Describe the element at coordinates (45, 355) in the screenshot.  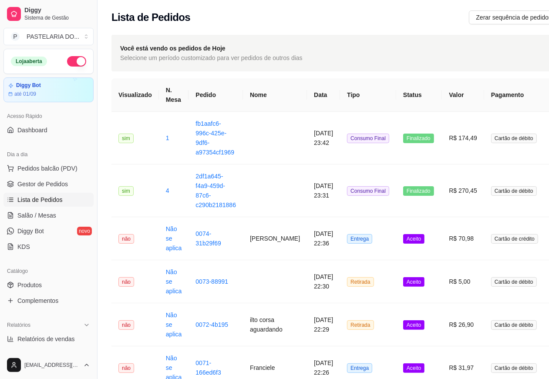
I see `span: Relatório de clientes` at that location.